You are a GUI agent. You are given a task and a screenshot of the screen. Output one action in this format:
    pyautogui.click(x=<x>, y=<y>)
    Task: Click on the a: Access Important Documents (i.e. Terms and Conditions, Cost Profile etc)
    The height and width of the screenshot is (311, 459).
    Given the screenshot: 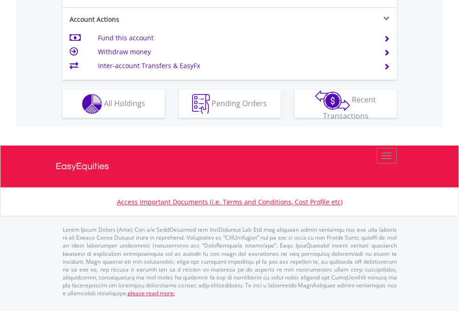 What is the action you would take?
    pyautogui.click(x=230, y=202)
    